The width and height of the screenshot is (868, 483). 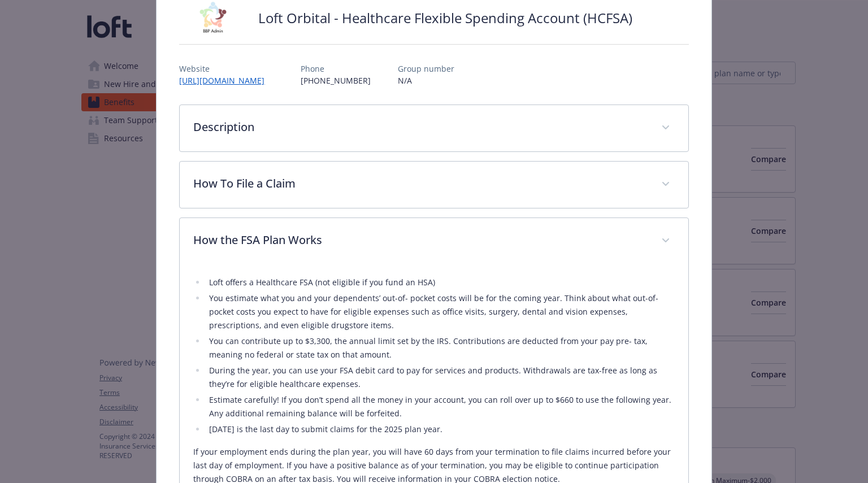 I want to click on img: BBP Administration, so click(x=213, y=18).